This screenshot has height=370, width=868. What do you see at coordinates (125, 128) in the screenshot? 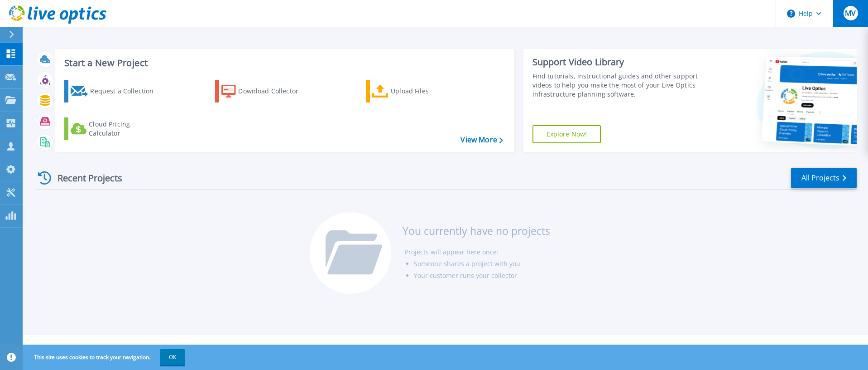
I see `div: Cloud Pricing Calculator` at bounding box center [125, 128].